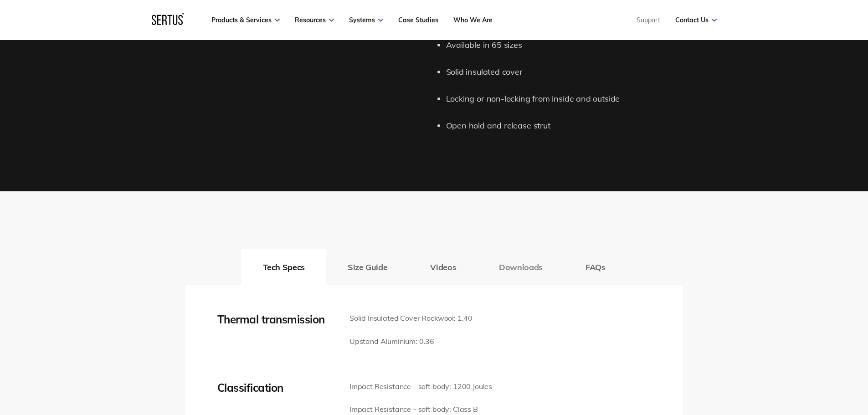  I want to click on li: Open hold and release strut, so click(564, 125).